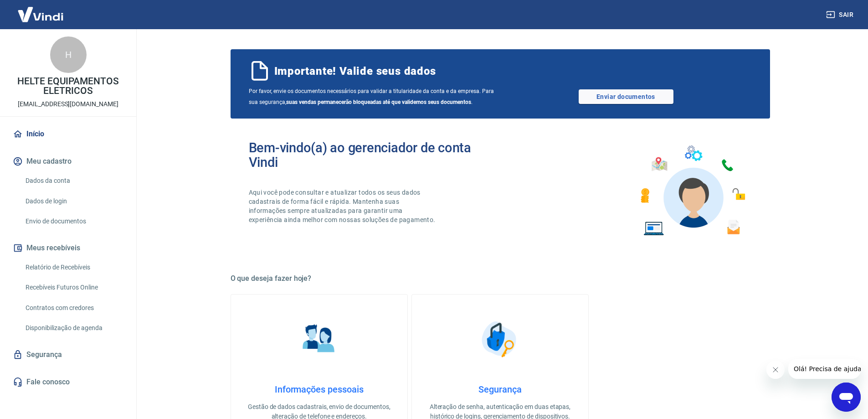 The height and width of the screenshot is (419, 868). Describe the element at coordinates (500, 339) in the screenshot. I see `img: Segurança` at that location.